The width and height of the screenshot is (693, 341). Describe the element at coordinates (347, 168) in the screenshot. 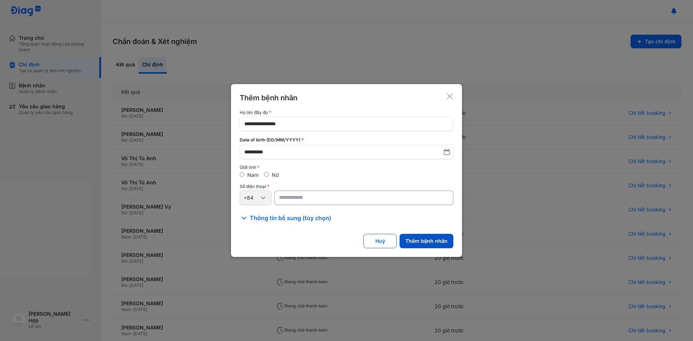

I see `div: Giới tính` at that location.